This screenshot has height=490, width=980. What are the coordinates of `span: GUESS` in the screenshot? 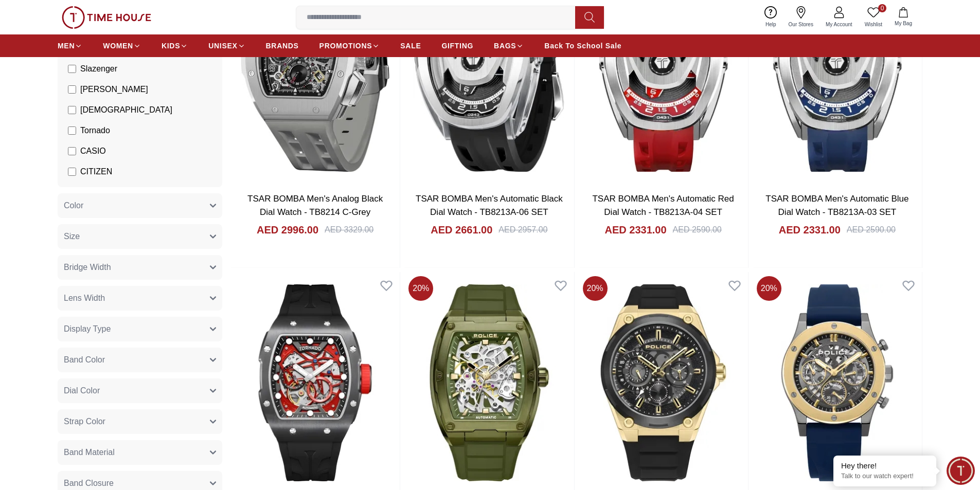 It's located at (95, 192).